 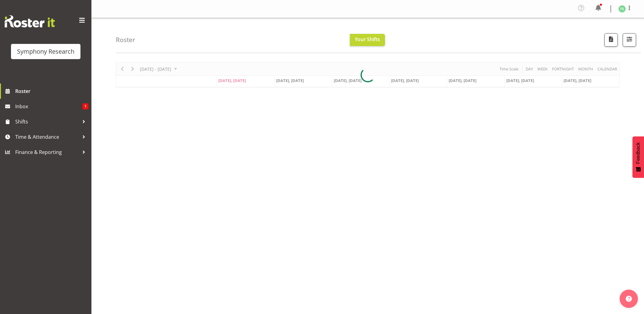 I want to click on span: Your Shifts, so click(x=367, y=39).